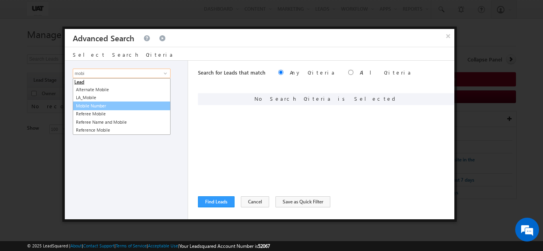  I want to click on a: Referee Mobile, so click(122, 114).